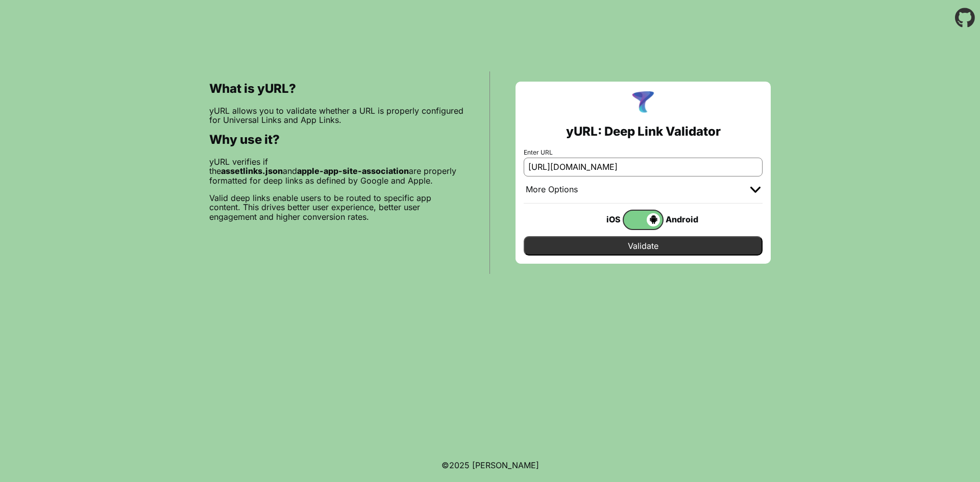  Describe the element at coordinates (336, 207) in the screenshot. I see `p: Valid deep links enable users to be routed to specific app content. This drives better user exper...` at that location.